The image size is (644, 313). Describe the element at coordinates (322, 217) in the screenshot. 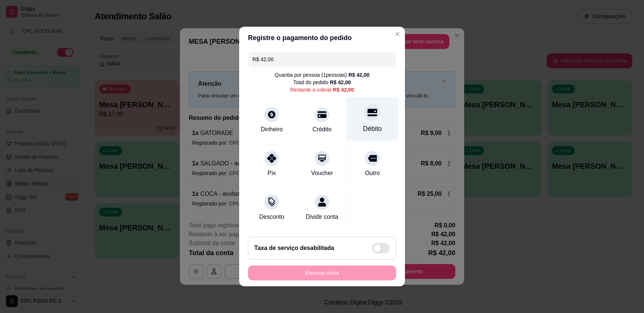

I see `div: Dividir conta` at that location.